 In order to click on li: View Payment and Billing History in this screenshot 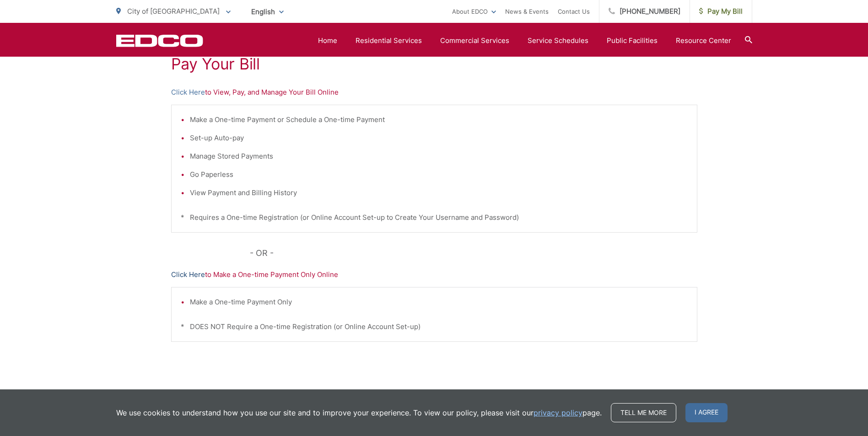, I will do `click(439, 193)`.